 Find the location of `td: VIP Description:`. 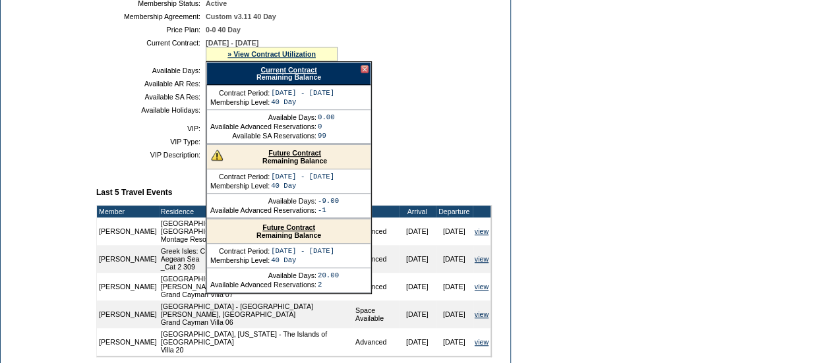

td: VIP Description: is located at coordinates (151, 155).